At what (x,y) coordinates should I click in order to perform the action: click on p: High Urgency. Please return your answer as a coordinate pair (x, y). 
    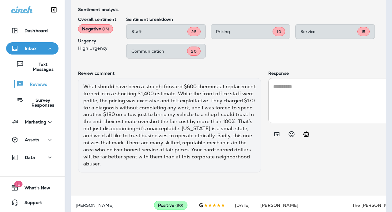
    Looking at the image, I should click on (97, 48).